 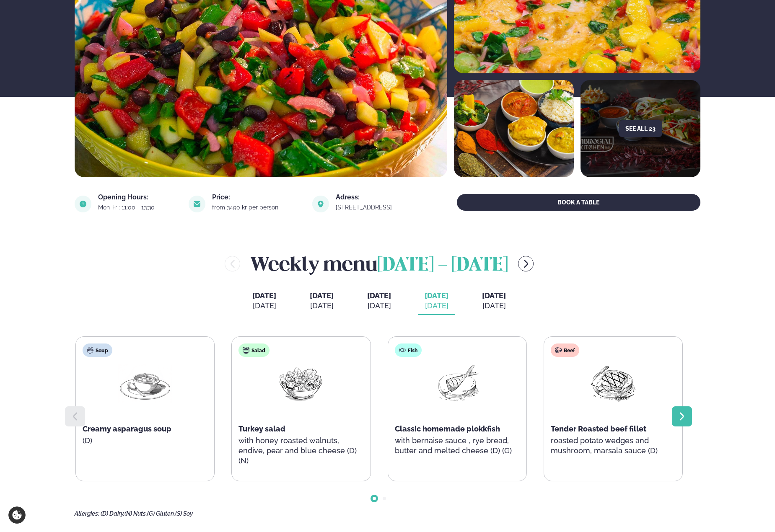 I want to click on img: Beef-Meat.png, so click(x=614, y=383).